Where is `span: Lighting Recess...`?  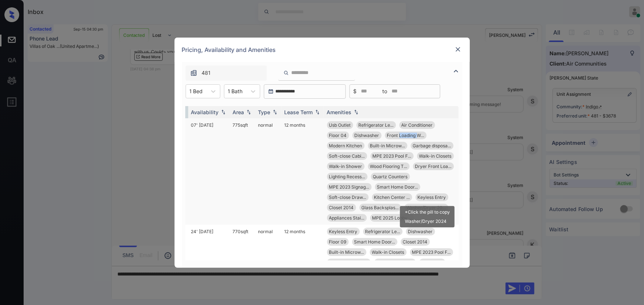
span: Lighting Recess... is located at coordinates (348, 177).